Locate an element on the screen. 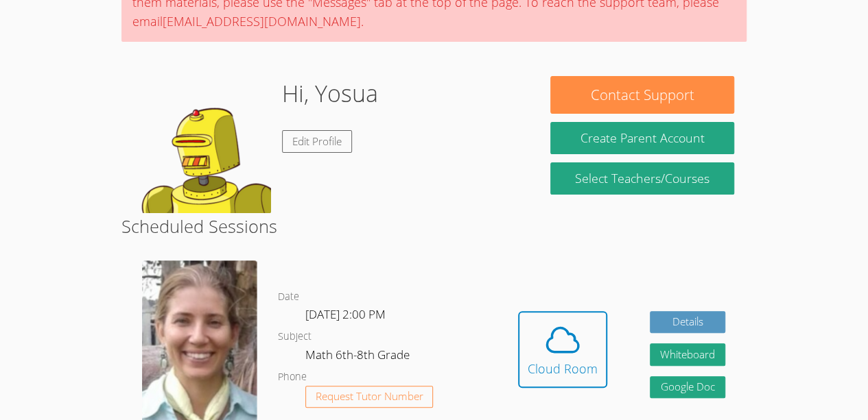 The height and width of the screenshot is (420, 868). h2: Scheduled Sessions is located at coordinates (434, 226).